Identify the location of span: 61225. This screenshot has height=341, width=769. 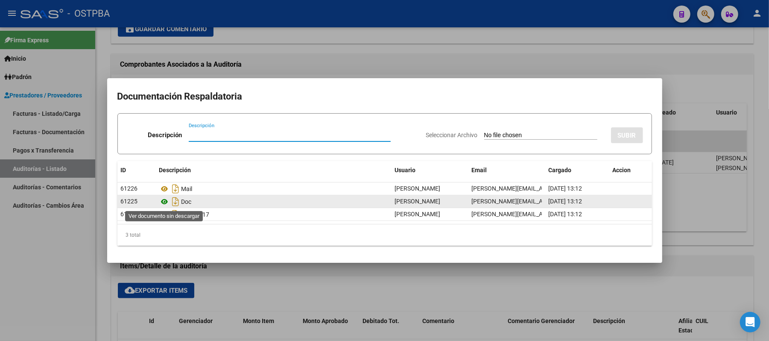
(129, 201).